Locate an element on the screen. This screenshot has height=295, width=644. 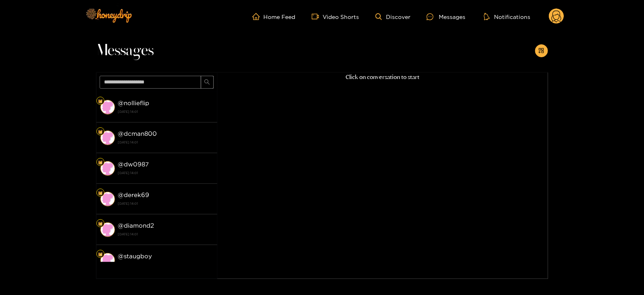
div: Messages is located at coordinates (446, 17).